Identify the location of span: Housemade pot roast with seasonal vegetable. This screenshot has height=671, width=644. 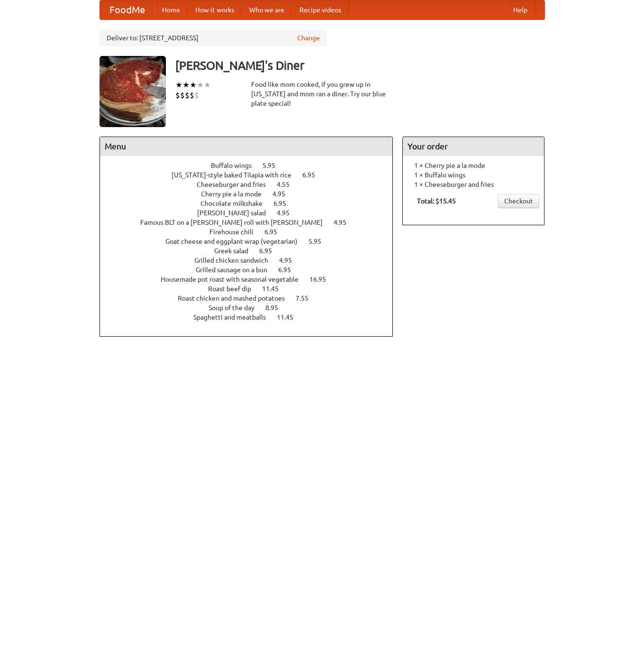
(234, 279).